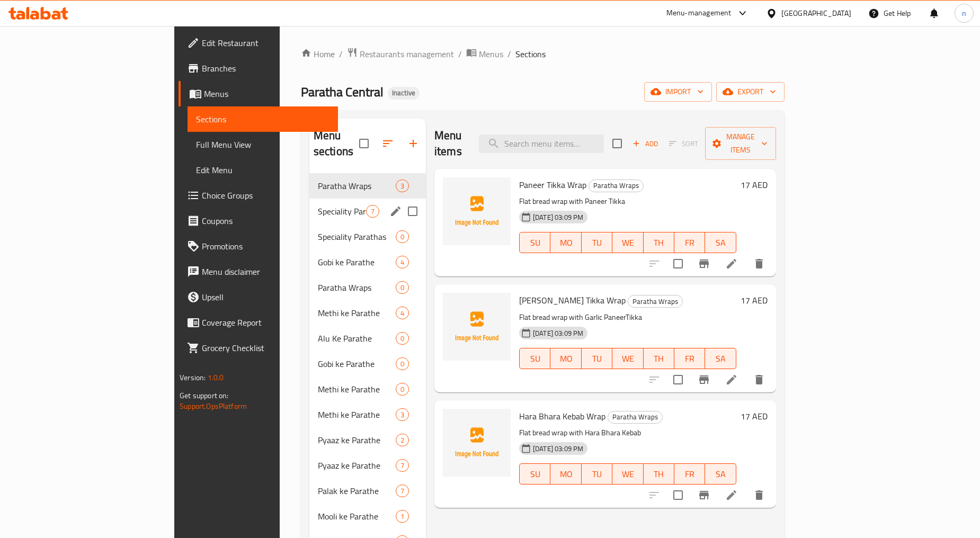  I want to click on span: 4, so click(402, 262).